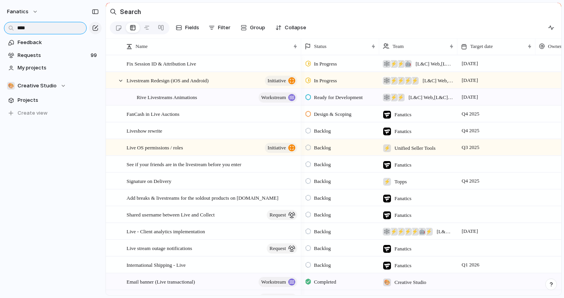  What do you see at coordinates (94, 55) in the screenshot?
I see `span: 99` at bounding box center [94, 55].